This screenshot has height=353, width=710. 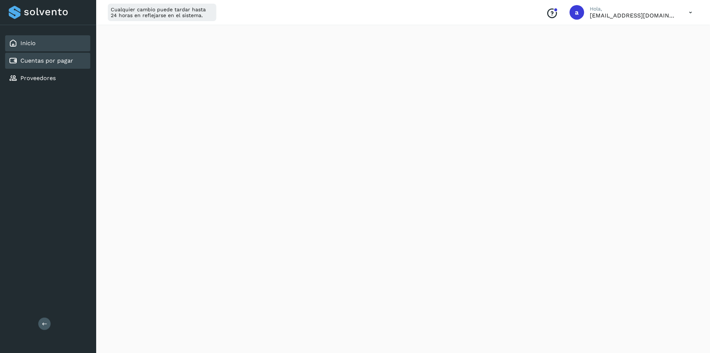 I want to click on div: Cualquier cambio puede tardar hasta 24 horas en reflejarse en el sistema., so click(x=162, y=12).